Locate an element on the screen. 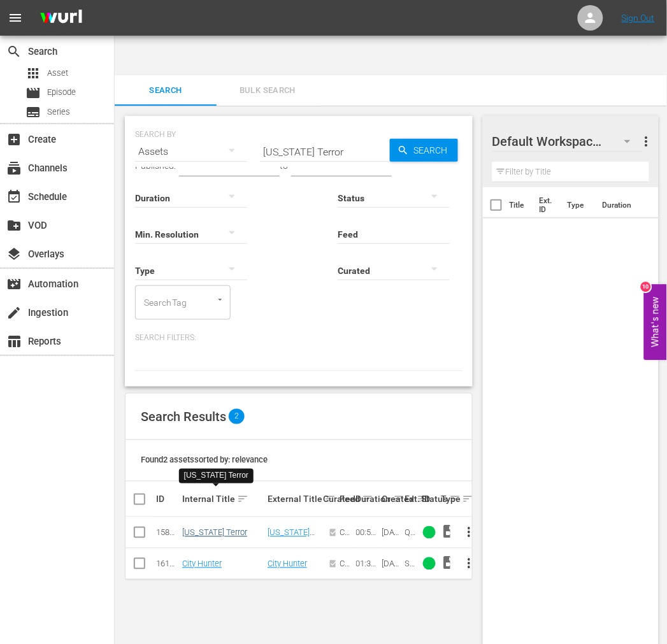 The height and width of the screenshot is (644, 667). div: 10 is located at coordinates (646, 286).